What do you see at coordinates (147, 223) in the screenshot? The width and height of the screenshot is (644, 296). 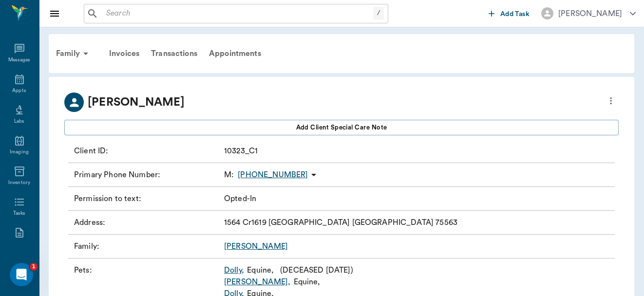 I see `p: Address :` at bounding box center [147, 223].